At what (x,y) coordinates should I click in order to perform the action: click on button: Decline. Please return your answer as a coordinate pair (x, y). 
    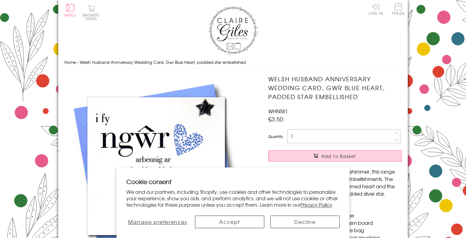
    Looking at the image, I should click on (305, 222).